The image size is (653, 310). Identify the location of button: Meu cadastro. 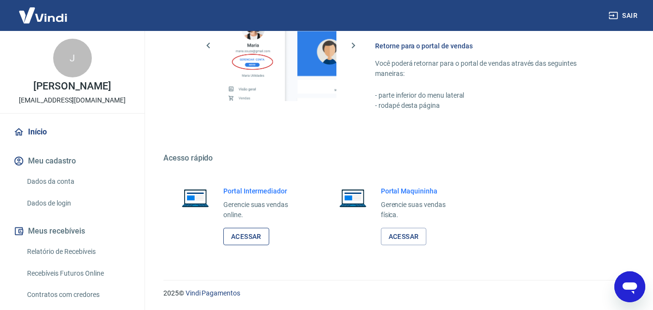
(72, 161).